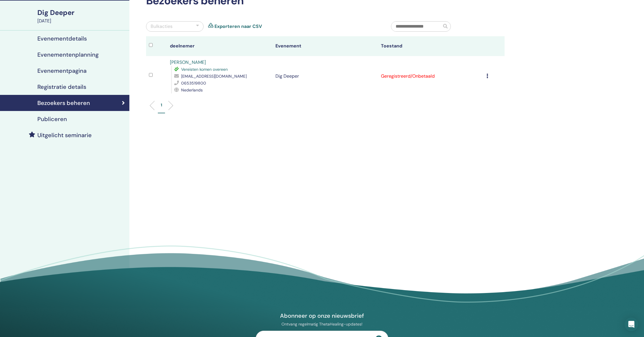  What do you see at coordinates (631, 324) in the screenshot?
I see `div: Open Intercom Messenger` at bounding box center [631, 324].